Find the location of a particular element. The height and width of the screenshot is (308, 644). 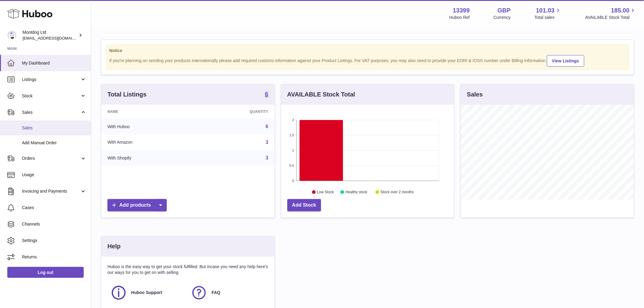

text: Healthy stock is located at coordinates (356, 192).